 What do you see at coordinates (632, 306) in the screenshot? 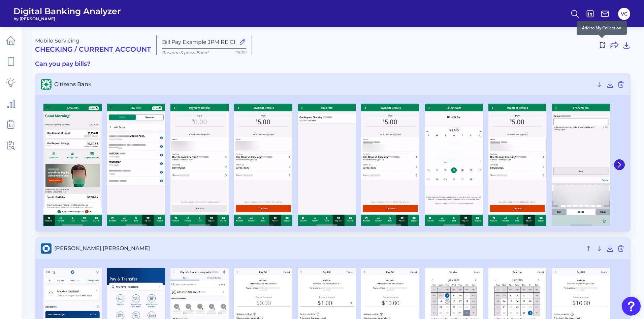
I see `button: Open Resource Center` at bounding box center [632, 306].